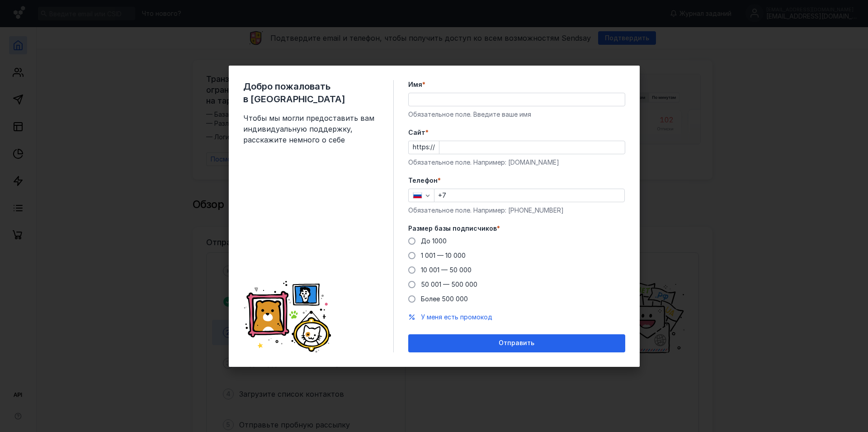 The image size is (868, 432). Describe the element at coordinates (423, 180) in the screenshot. I see `span: Телефон` at that location.